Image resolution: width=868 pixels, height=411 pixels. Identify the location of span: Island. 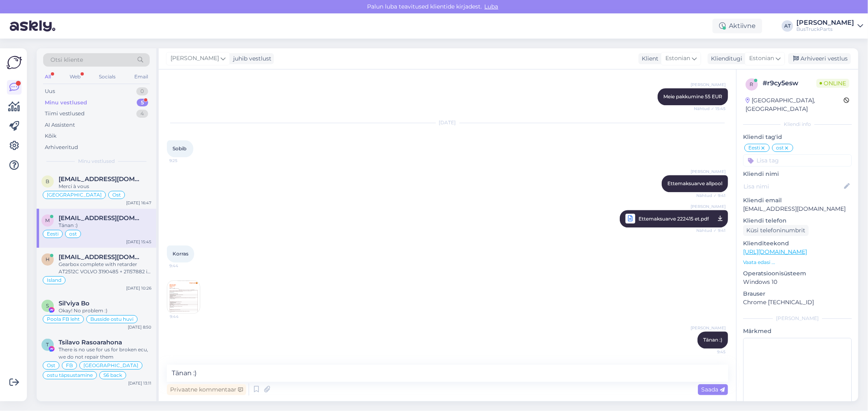
(54, 281).